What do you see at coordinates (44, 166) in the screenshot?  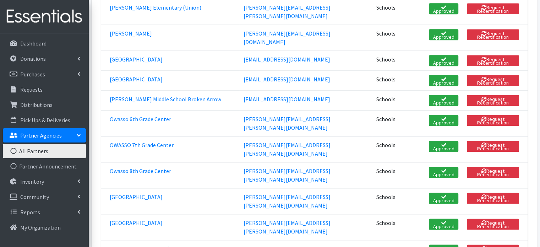 I see `a: Partner Announcement` at bounding box center [44, 166].